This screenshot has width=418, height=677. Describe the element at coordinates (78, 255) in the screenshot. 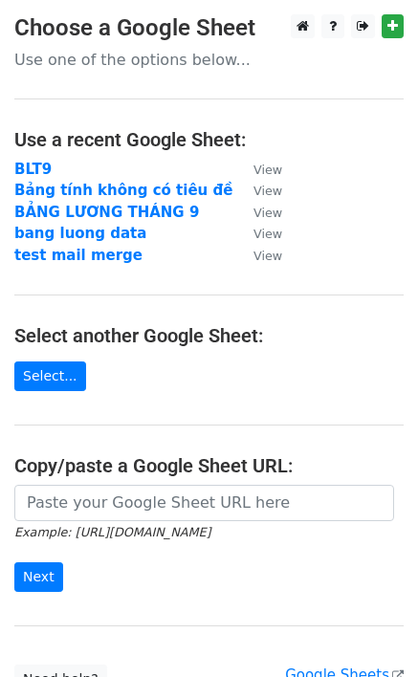

I see `strong: test mail merge` at that location.